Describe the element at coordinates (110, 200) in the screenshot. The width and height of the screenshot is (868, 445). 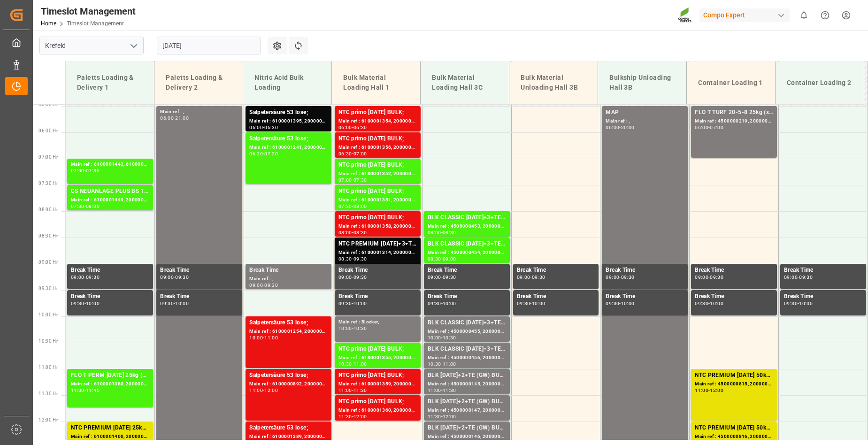
I see `div: Main ref : 6100001449, 2000001271;` at that location.